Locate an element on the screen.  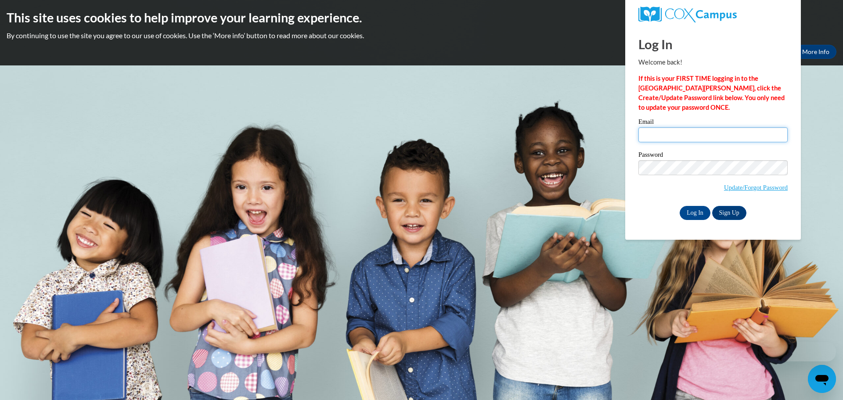
a: Sign Up is located at coordinates (730, 213).